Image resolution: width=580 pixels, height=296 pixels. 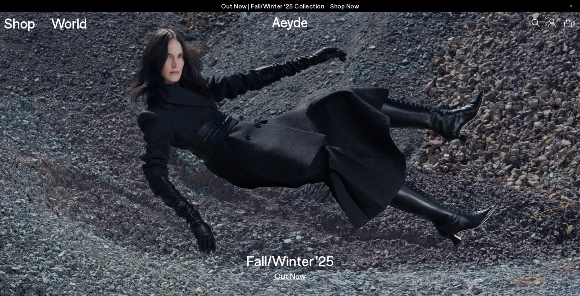 I want to click on a: Out Now, so click(x=290, y=276).